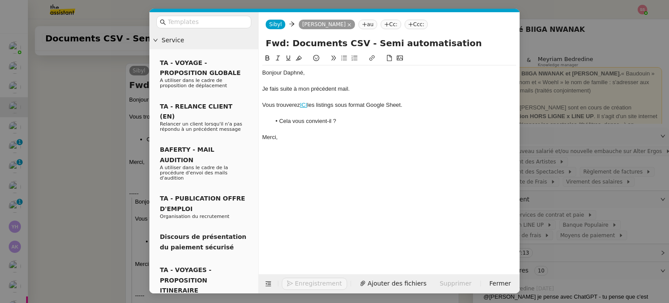  I want to click on span: Sibyl, so click(275, 24).